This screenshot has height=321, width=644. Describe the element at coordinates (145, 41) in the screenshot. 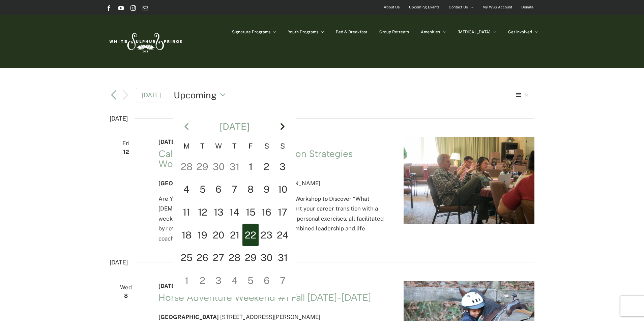

I see `img: White Sulphur Springs Logo` at that location.